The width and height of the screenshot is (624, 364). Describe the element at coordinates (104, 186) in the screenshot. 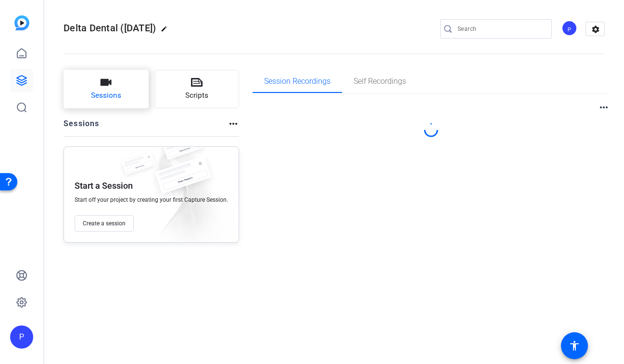

I see `p: Start a Session` at that location.